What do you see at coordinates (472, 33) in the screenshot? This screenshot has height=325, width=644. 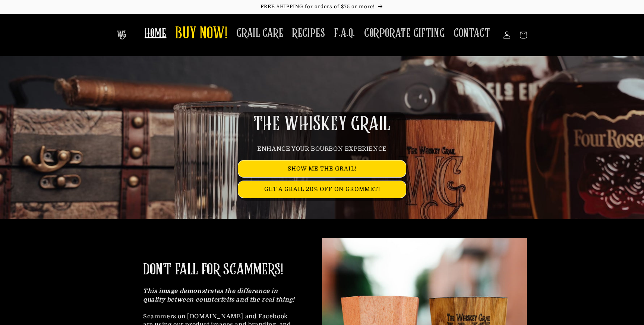 I see `a: CONTACT` at bounding box center [472, 33].